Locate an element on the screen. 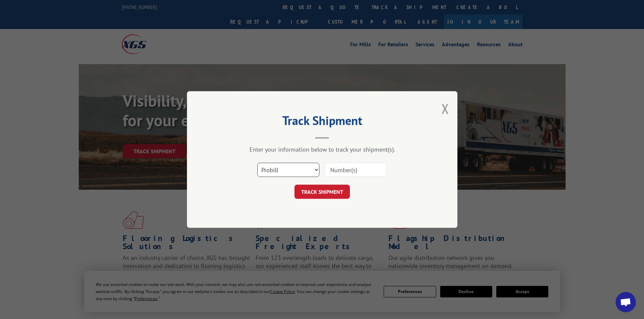 The width and height of the screenshot is (644, 319). button: Close modal is located at coordinates (445, 108).